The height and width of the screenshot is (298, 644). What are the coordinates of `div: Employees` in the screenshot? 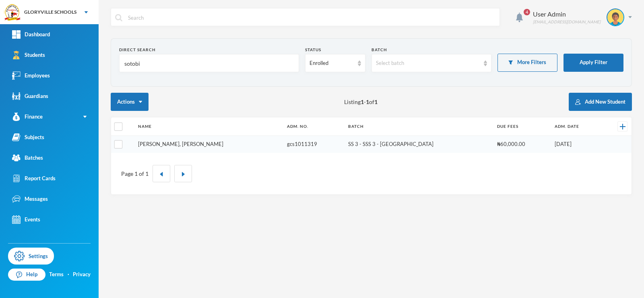 It's located at (31, 75).